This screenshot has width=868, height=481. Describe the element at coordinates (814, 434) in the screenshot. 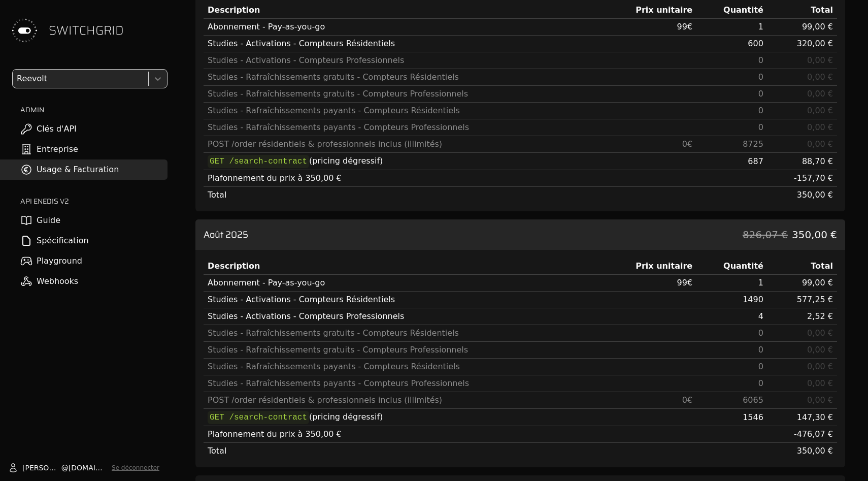

I see `span: -476,07 €` at that location.